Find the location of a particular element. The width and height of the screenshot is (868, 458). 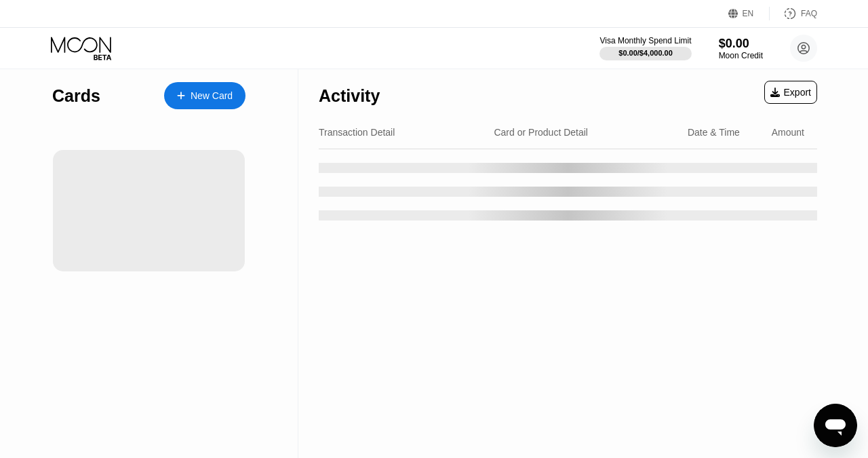

div: Visa Monthly Spend Limit is located at coordinates (645, 40).